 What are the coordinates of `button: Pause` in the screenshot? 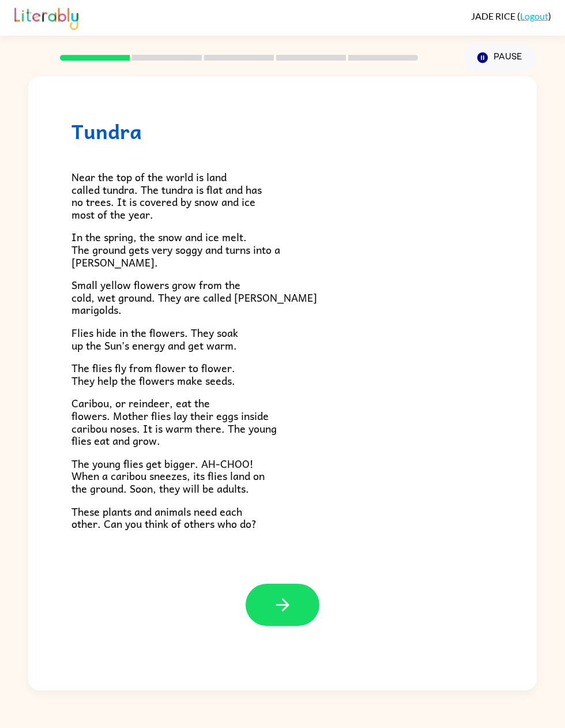 It's located at (500, 58).